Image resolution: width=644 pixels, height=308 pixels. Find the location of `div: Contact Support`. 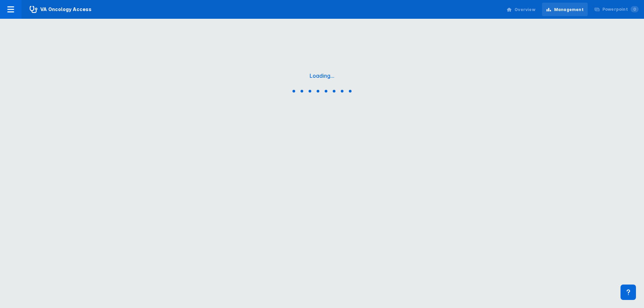

div: Contact Support is located at coordinates (628, 292).